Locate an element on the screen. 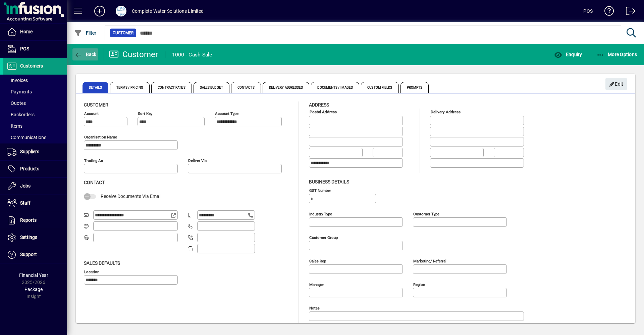 The image size is (644, 335). span: Home is located at coordinates (26, 32).